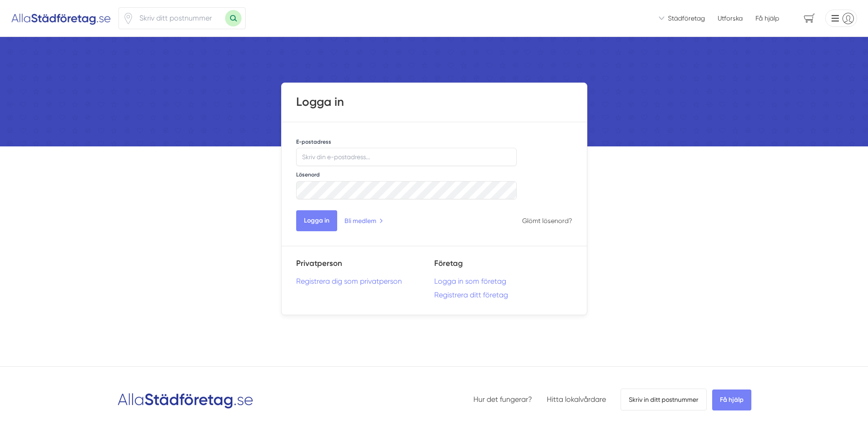 The image size is (868, 431). Describe the element at coordinates (503, 295) in the screenshot. I see `a: Registrera ditt företag` at that location.